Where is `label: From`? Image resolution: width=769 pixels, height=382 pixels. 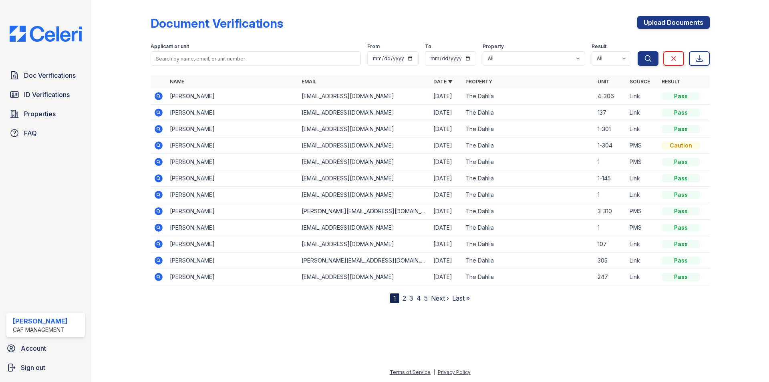
label: From is located at coordinates (374, 46).